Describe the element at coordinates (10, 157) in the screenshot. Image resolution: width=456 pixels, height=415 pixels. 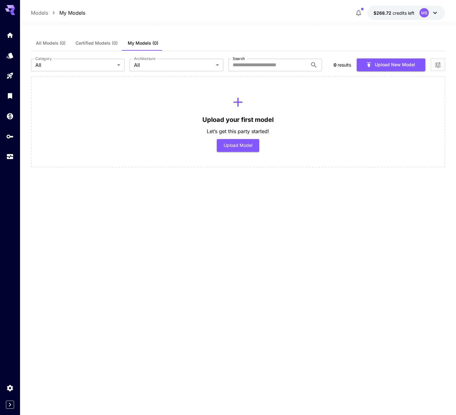
I see `div: Usage` at that location.